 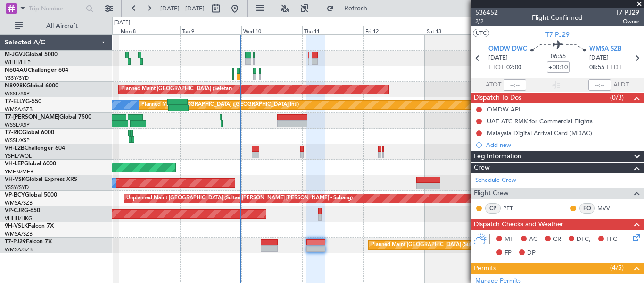 I want to click on span: VH-LEP, so click(x=14, y=164).